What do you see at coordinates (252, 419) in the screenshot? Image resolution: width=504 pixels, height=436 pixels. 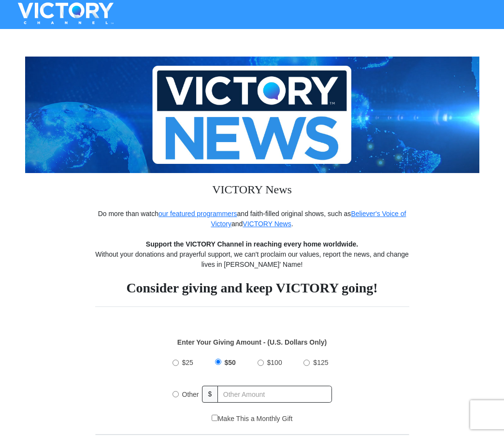 I see `label: Make This a Monthly Gift` at bounding box center [252, 419].